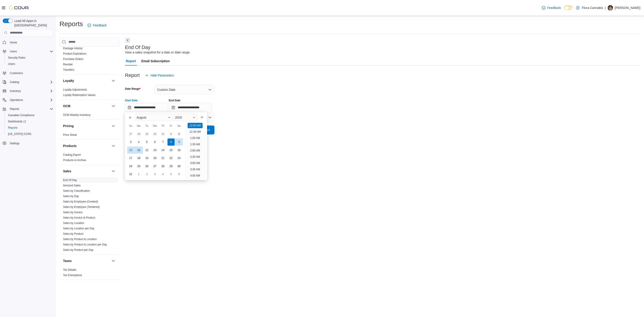 The height and width of the screenshot is (317, 644). I want to click on span: Sales by Product per Day, so click(78, 250).